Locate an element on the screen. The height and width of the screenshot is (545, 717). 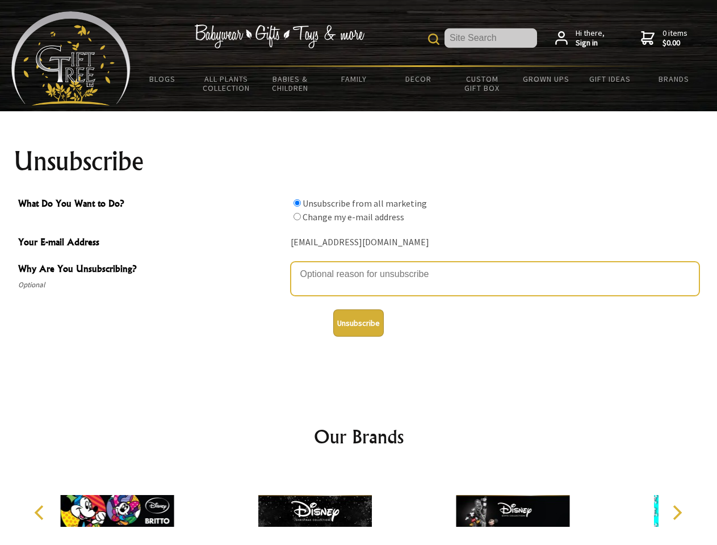
img: product search is located at coordinates (434, 39).